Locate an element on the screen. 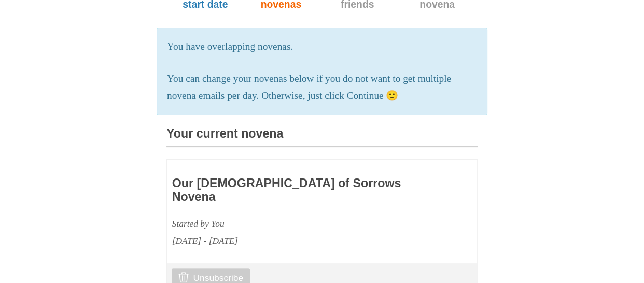 This screenshot has height=283, width=644. h3: Your current novena is located at coordinates (322, 137).